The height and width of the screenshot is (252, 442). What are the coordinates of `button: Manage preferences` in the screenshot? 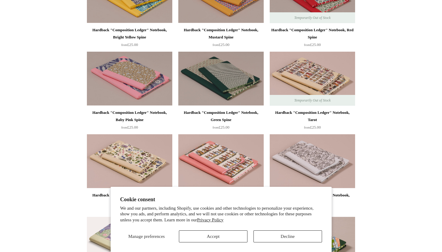 It's located at (147, 237).